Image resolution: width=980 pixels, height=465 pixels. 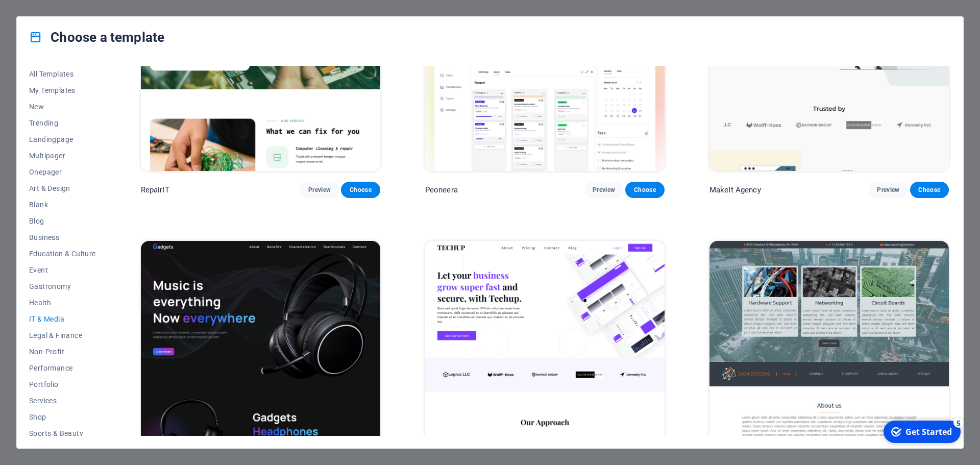 What do you see at coordinates (442, 190) in the screenshot?
I see `p: Peoneera` at bounding box center [442, 190].